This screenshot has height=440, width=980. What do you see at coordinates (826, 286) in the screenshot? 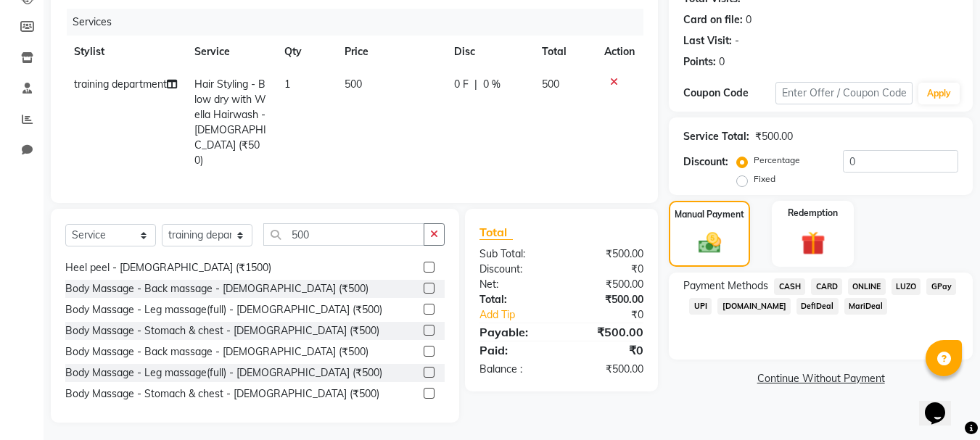
I see `span: CARD` at bounding box center [826, 286].